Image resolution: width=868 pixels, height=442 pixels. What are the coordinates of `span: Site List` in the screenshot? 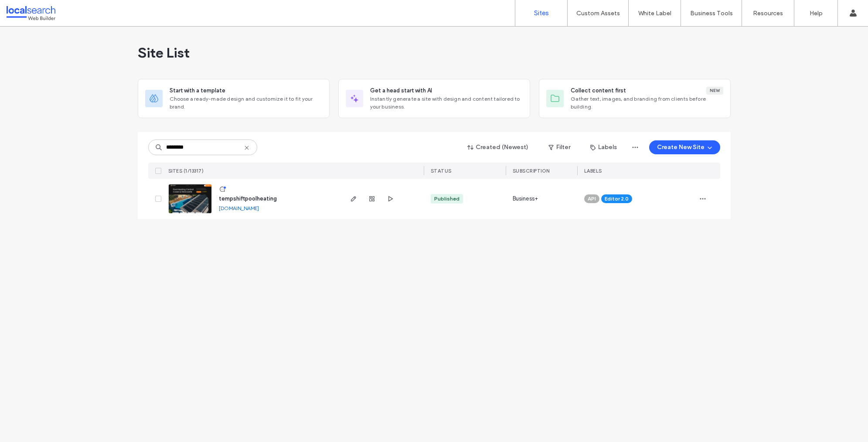 It's located at (163, 53).